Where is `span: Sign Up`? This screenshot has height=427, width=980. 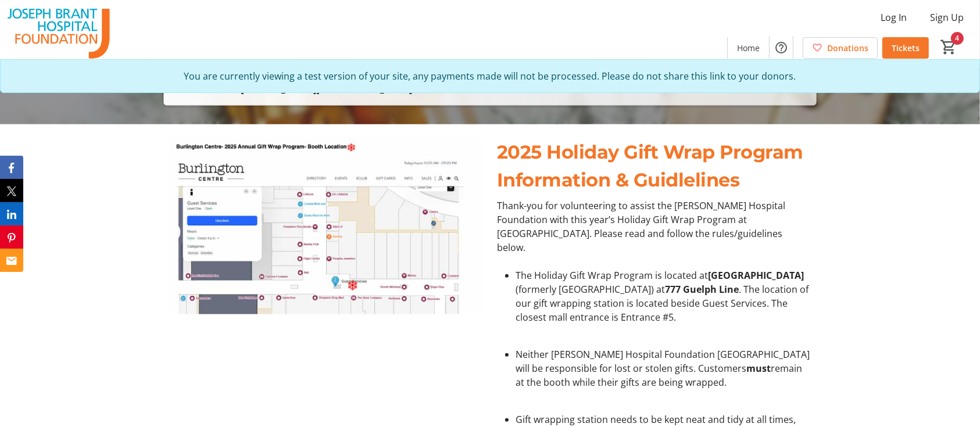
span: Sign Up is located at coordinates (947, 18).